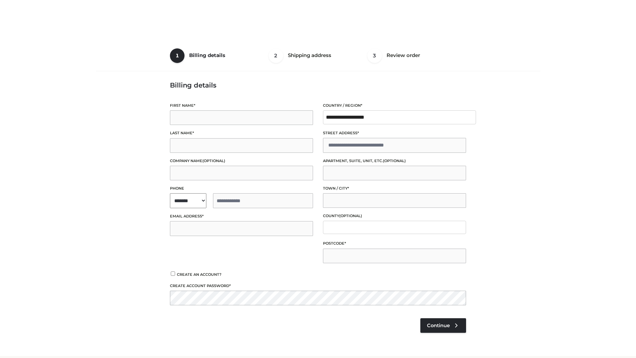 This screenshot has height=358, width=636. I want to click on h3: Billing details, so click(318, 85).